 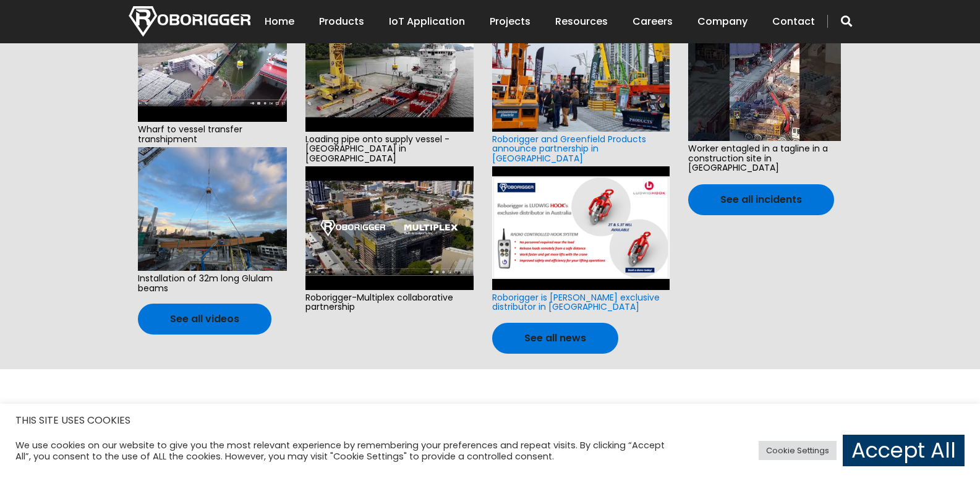 What do you see at coordinates (348, 451) in the screenshot?
I see `div: We use cookies on our website to give you the most relevant experience by remembering your prefer...` at bounding box center [348, 451].